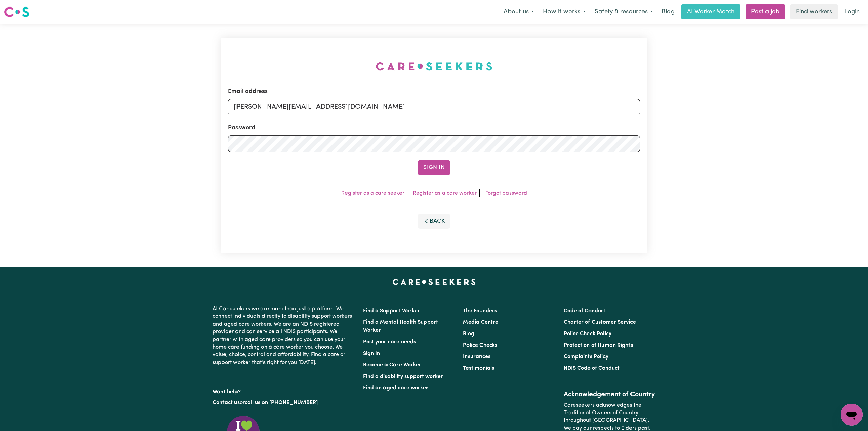 Image resolution: width=868 pixels, height=431 pixels. I want to click on a: Find a Support Worker, so click(392, 311).